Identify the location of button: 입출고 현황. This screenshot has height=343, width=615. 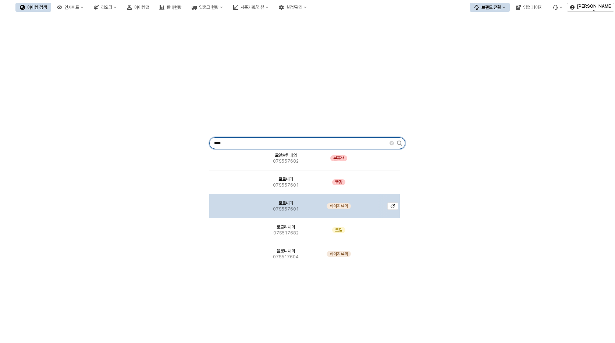
(207, 7).